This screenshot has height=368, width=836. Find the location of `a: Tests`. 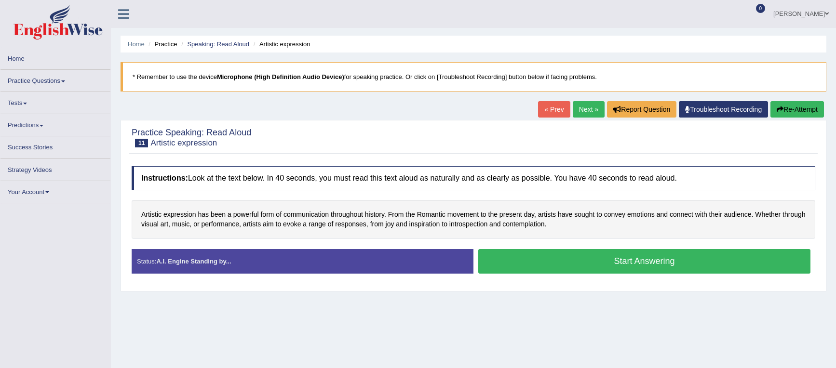

a: Tests is located at coordinates (55, 101).